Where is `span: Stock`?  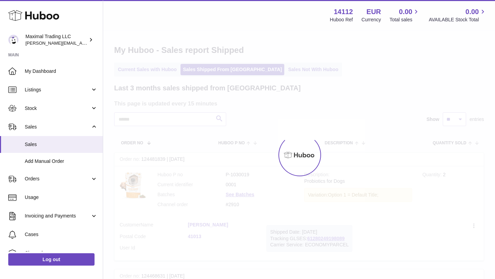 span: Stock is located at coordinates (57, 108).